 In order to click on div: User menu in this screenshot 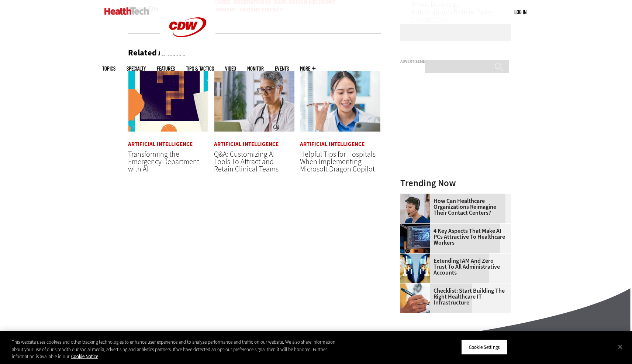, I will do `click(520, 12)`.